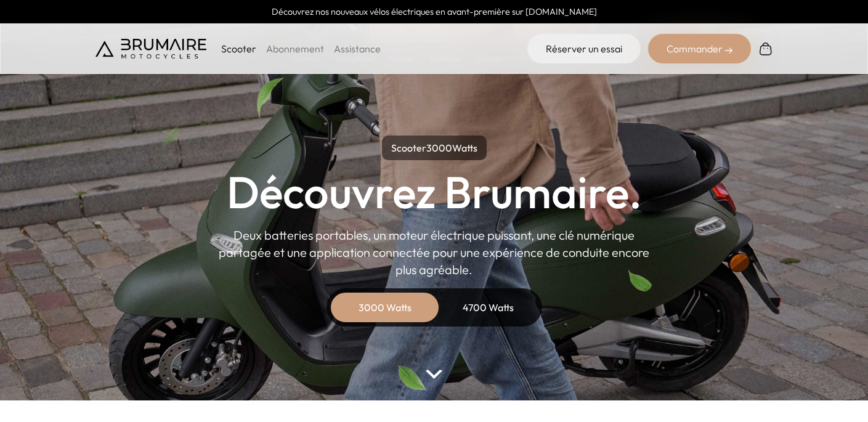  What do you see at coordinates (434, 192) in the screenshot?
I see `h1: Découvrez Brumaire.` at bounding box center [434, 192].